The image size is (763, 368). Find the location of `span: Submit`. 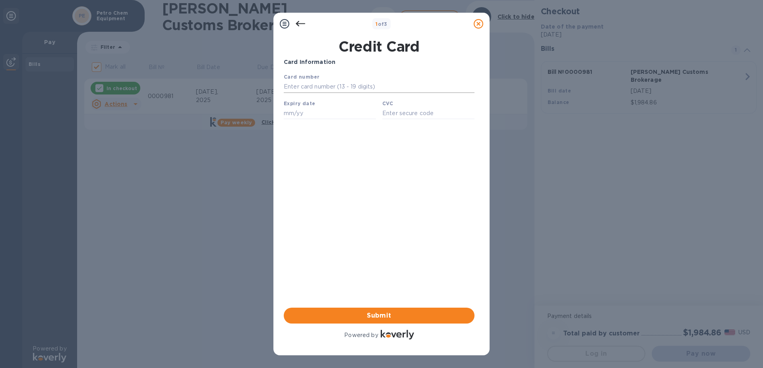

span: Submit is located at coordinates (379, 316).